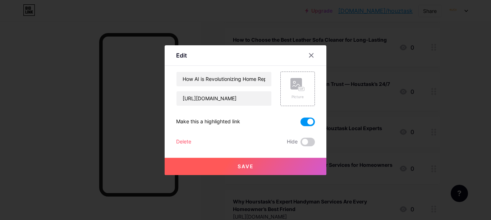 The width and height of the screenshot is (491, 220). Describe the element at coordinates (224, 79) in the screenshot. I see `input: Title` at that location.